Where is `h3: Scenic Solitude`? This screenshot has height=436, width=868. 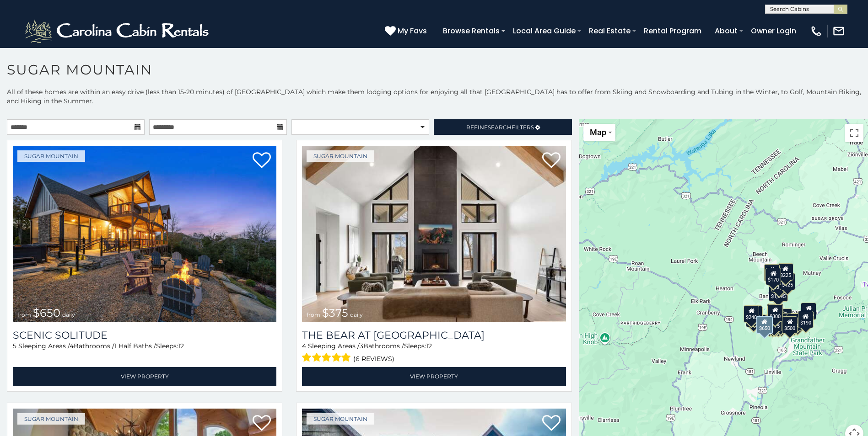 h3: Scenic Solitude is located at coordinates (145, 335).